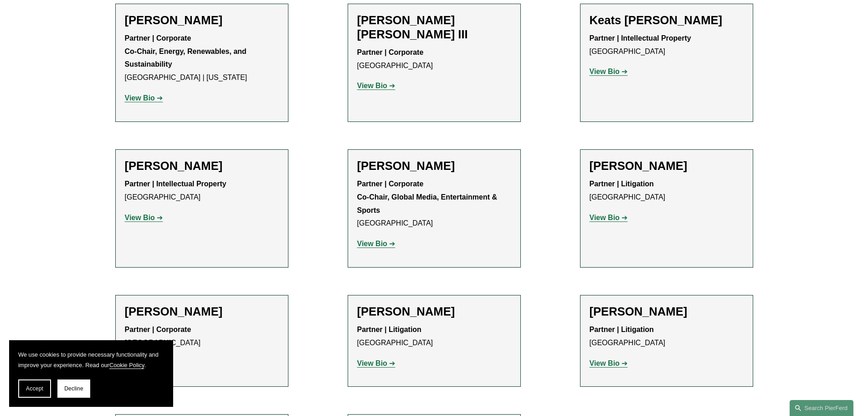 The image size is (868, 416). What do you see at coordinates (35, 389) in the screenshot?
I see `span: Accept` at bounding box center [35, 389].